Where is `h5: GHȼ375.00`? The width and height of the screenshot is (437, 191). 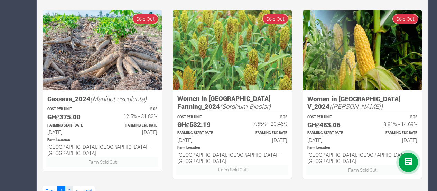
h5: GHȼ375.00 is located at coordinates (72, 117).